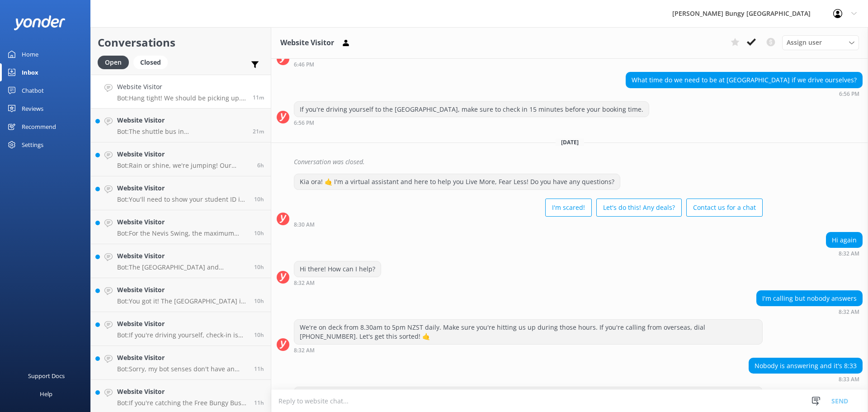  I want to click on div: Support Docs, so click(46, 376).